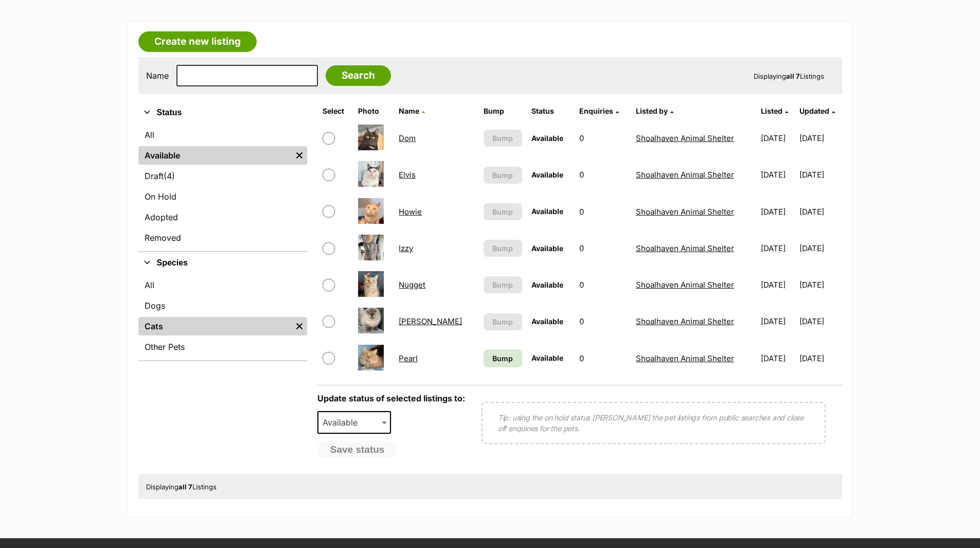 The image size is (980, 548). What do you see at coordinates (596, 110) in the screenshot?
I see `span: translation missing: en.admin.listings.index.attributes.enquiries` at bounding box center [596, 110].